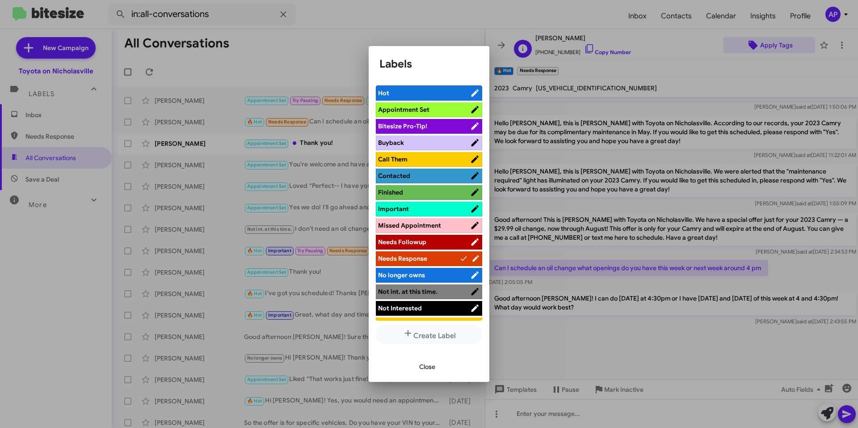  What do you see at coordinates (404, 109) in the screenshot?
I see `span: Appointment Set` at bounding box center [404, 109].